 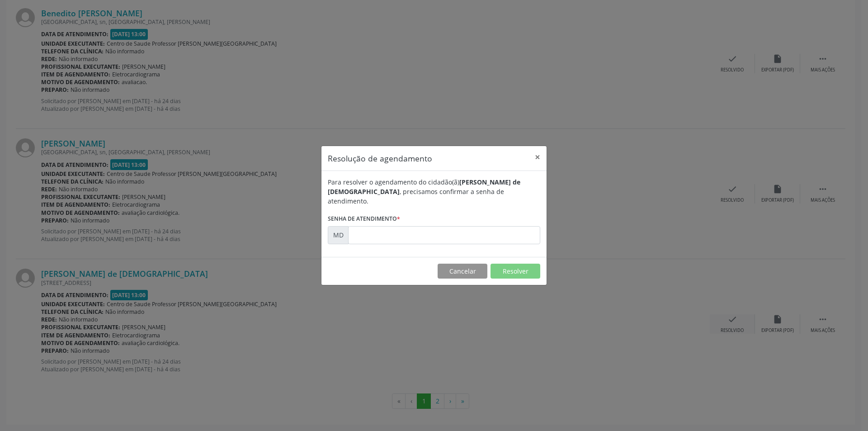 I want to click on label: Senha de atendimento, so click(x=364, y=219).